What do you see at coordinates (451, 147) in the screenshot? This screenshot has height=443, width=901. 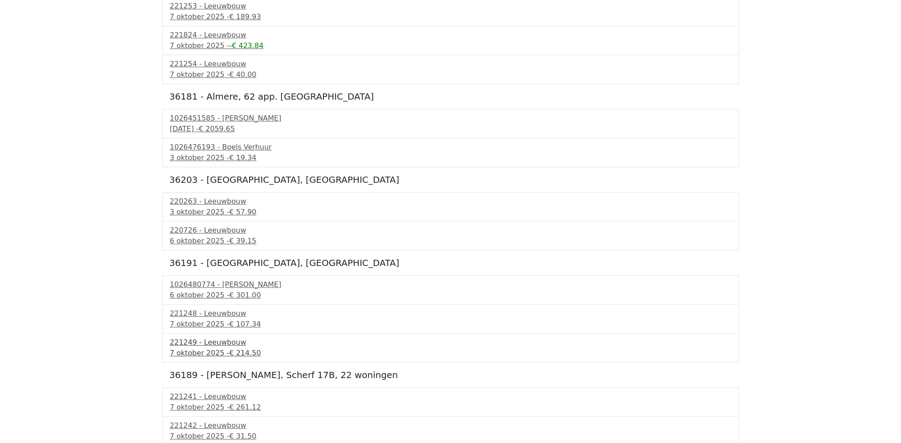 I see `div: 1026476193 - Boels Verhuur` at bounding box center [451, 147].